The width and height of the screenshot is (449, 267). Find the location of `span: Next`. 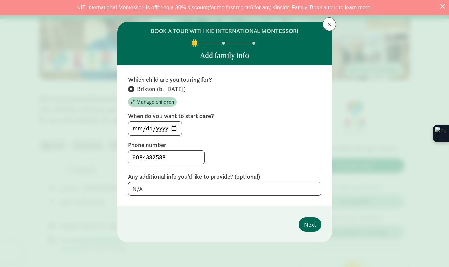

span: Next is located at coordinates (310, 224).